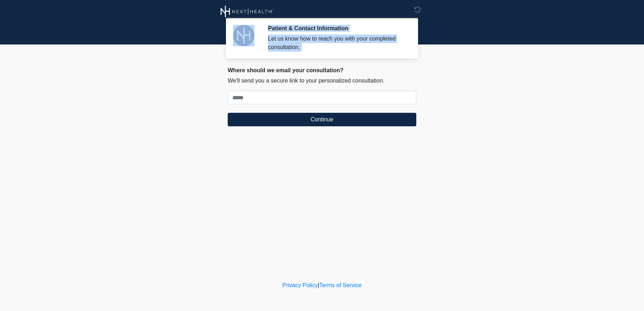 The width and height of the screenshot is (644, 311). What do you see at coordinates (244, 36) in the screenshot?
I see `img: Agent Avatar` at bounding box center [244, 36].